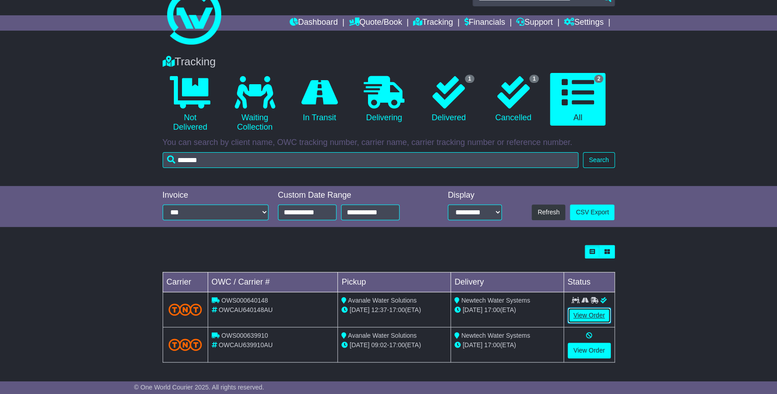  I want to click on a: 1 Cancelled, so click(513, 100).